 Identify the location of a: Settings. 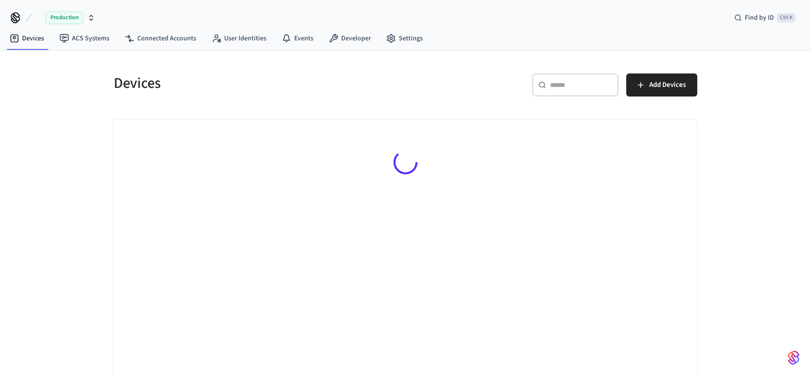
(404, 38).